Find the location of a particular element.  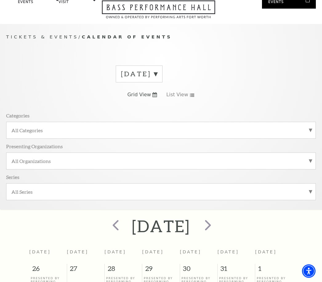

span: List View is located at coordinates (177, 95).